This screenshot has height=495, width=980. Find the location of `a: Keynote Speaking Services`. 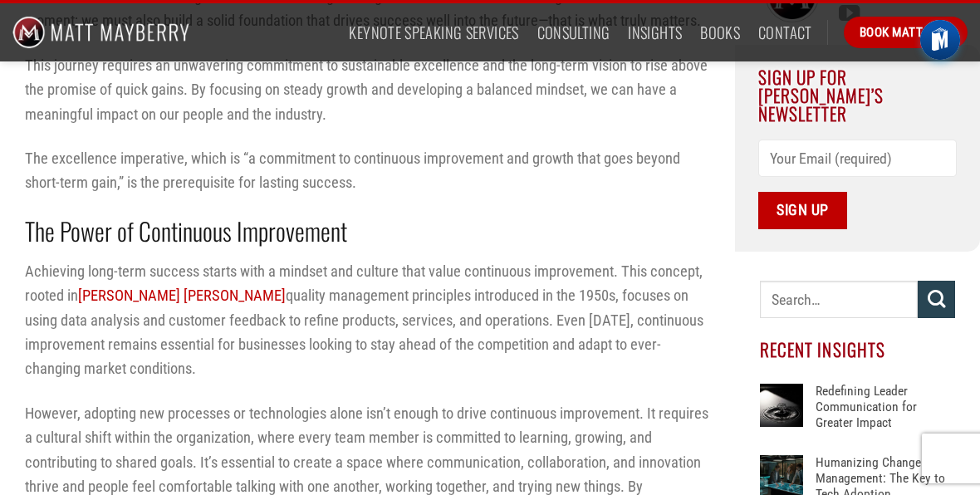

a: Keynote Speaking Services is located at coordinates (433, 32).